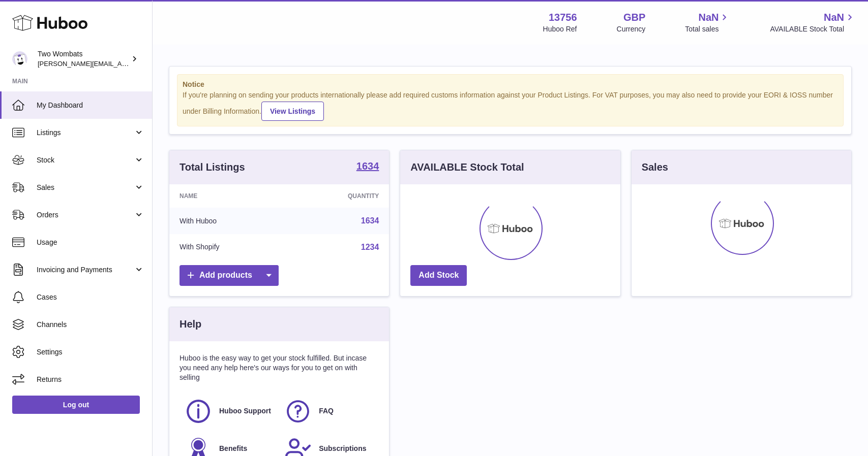 This screenshot has height=456, width=868. What do you see at coordinates (563, 17) in the screenshot?
I see `strong: 13756` at bounding box center [563, 17].